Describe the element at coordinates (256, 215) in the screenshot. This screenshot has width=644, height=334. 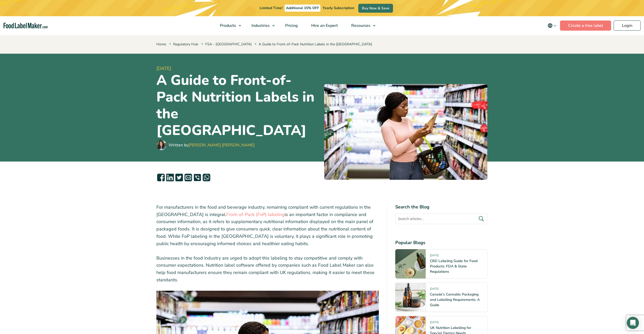
I see `a: Front-of-Pack (FoP) labeling` at that location.